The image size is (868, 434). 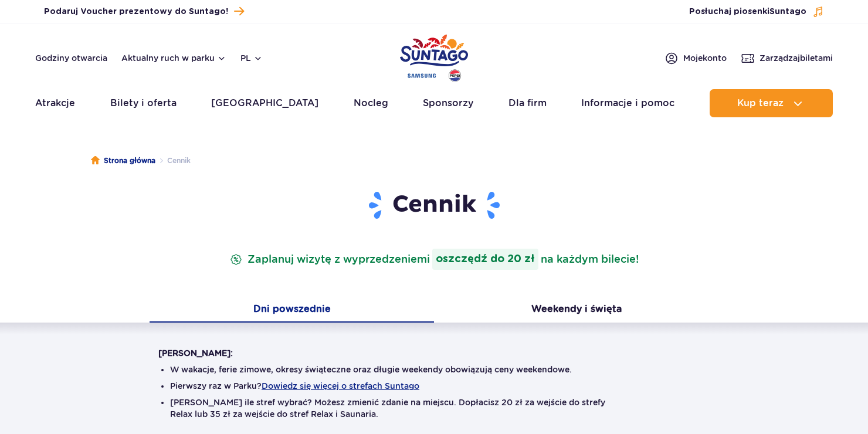 What do you see at coordinates (434, 206) in the screenshot?
I see `h1: Cennik` at bounding box center [434, 206].